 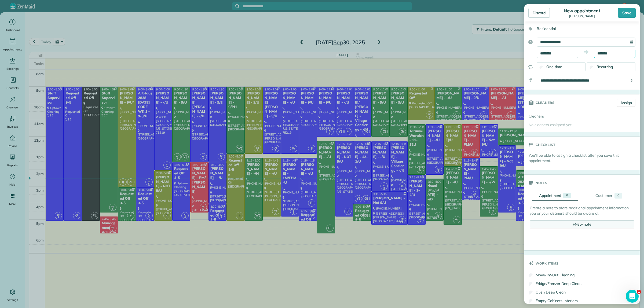 What do you see at coordinates (582, 224) in the screenshot?
I see `div: New note` at bounding box center [582, 224].